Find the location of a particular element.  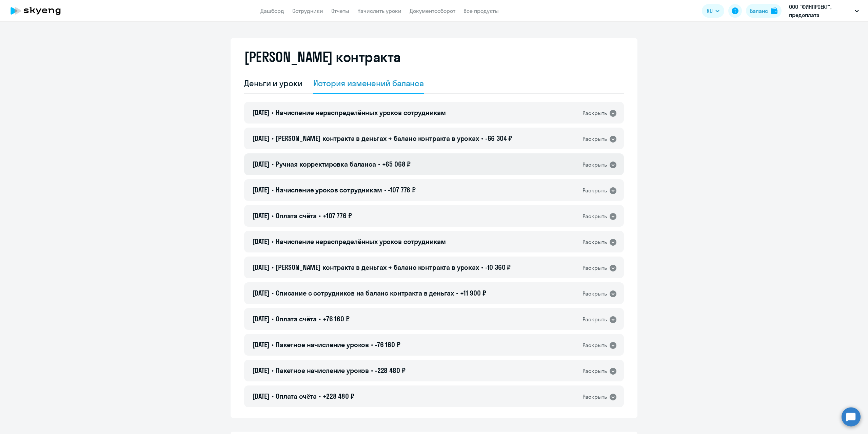

div: История изменений баланса is located at coordinates (369, 84).